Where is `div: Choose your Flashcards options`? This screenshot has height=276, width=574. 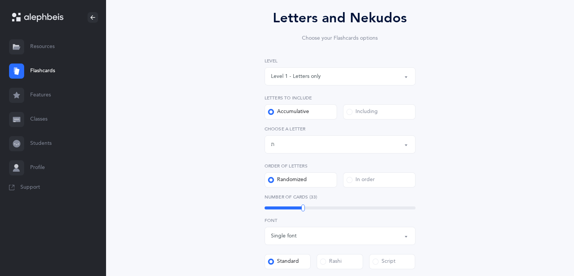
div: Choose your Flashcards options is located at coordinates (340, 38).